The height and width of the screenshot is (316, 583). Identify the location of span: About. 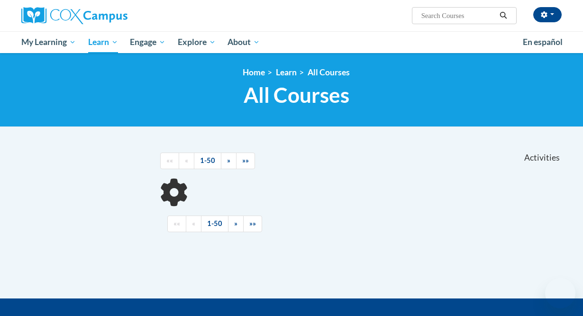
(243, 42).